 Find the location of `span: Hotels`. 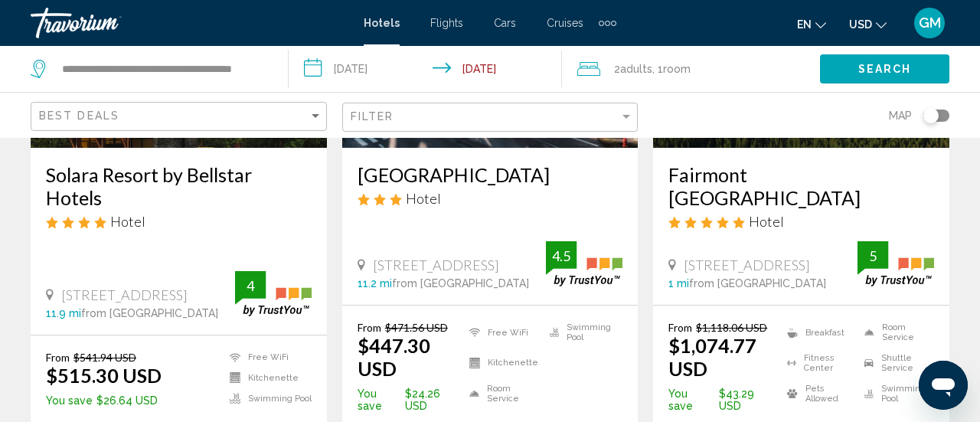

span: Hotels is located at coordinates (382, 23).